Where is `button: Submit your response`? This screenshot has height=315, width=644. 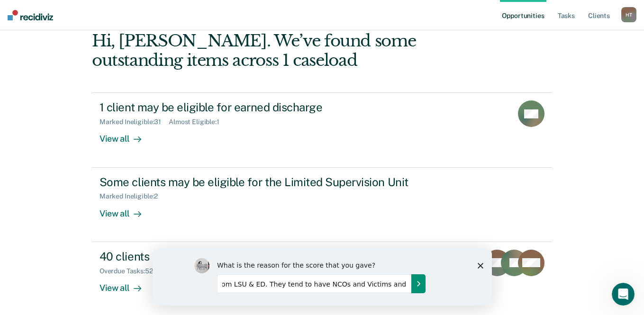
button: Submit your response is located at coordinates (266, 35).